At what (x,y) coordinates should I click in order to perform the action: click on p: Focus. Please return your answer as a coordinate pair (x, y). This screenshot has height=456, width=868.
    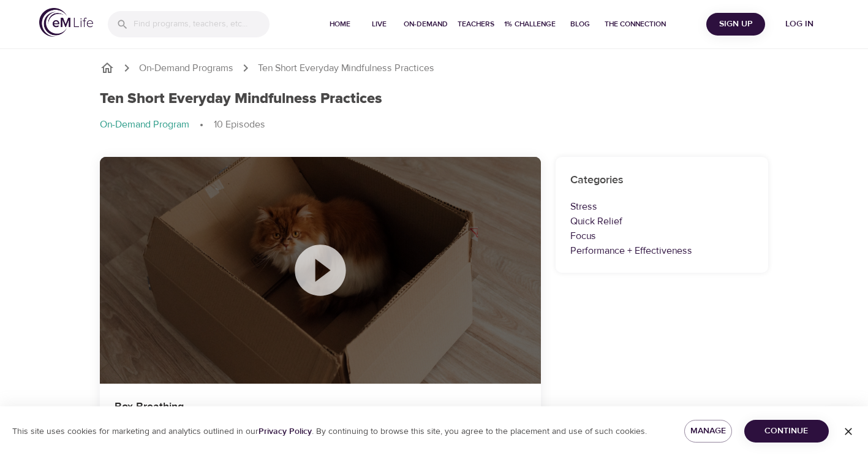
    Looking at the image, I should click on (662, 236).